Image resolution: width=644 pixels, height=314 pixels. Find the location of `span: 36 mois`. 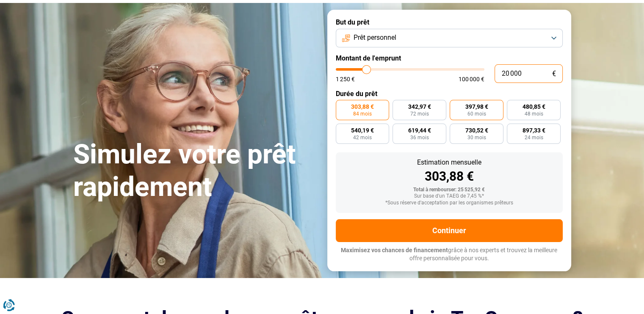

span: 36 mois is located at coordinates (419, 137).